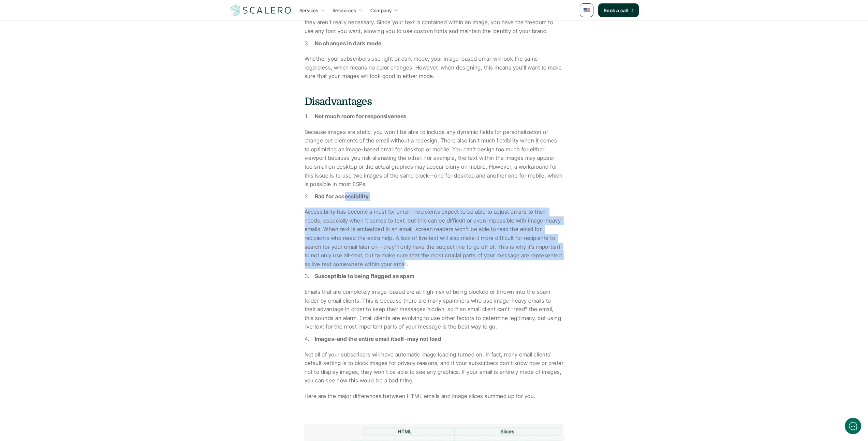 The image size is (868, 441). I want to click on a: Scalero company logo, so click(261, 10).